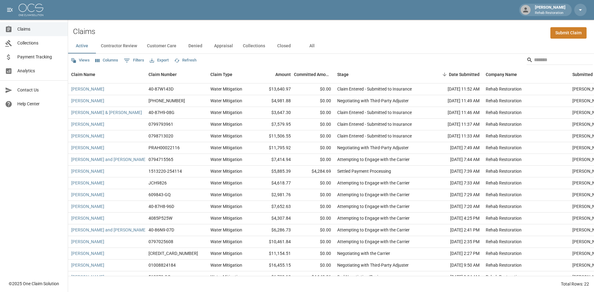  What do you see at coordinates (455, 75) in the screenshot?
I see `div: Date Submitted` at bounding box center [455, 75].